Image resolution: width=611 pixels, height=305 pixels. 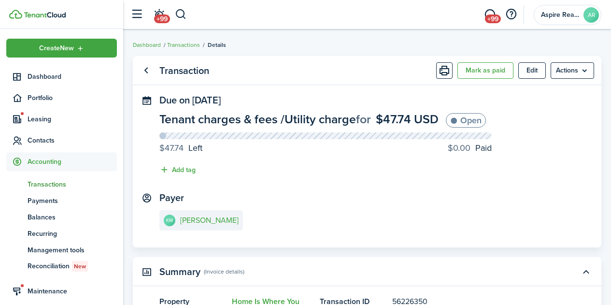 What do you see at coordinates (532, 71) in the screenshot?
I see `button: Edit` at bounding box center [532, 71].